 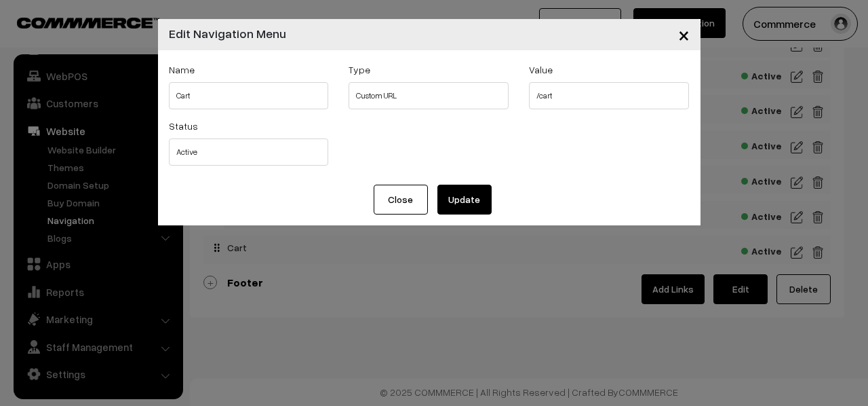 I want to click on h4: Edit Navigation Menu, so click(x=227, y=33).